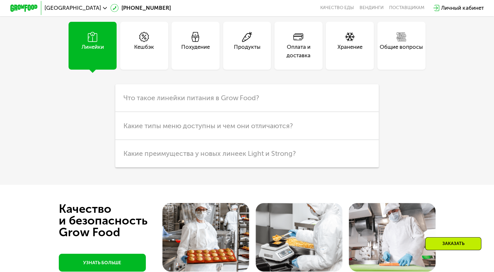 The width and height of the screenshot is (494, 272). What do you see at coordinates (337, 8) in the screenshot?
I see `a: Качество еды` at bounding box center [337, 8].